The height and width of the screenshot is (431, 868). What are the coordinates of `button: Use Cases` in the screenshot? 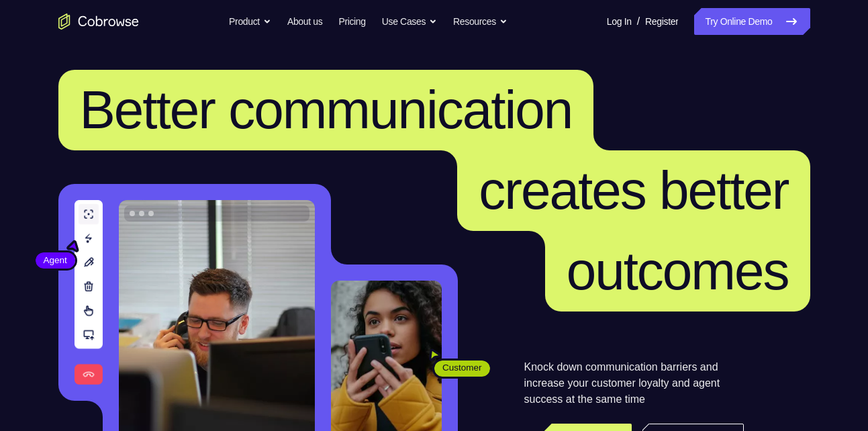 It's located at (409, 21).